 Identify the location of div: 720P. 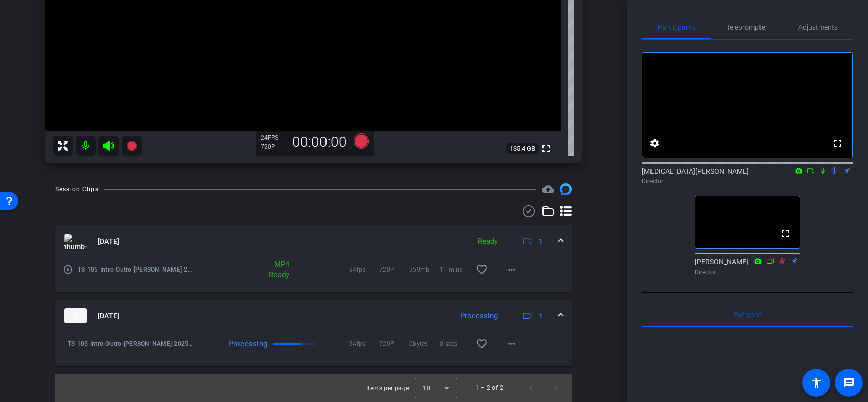
(273, 146).